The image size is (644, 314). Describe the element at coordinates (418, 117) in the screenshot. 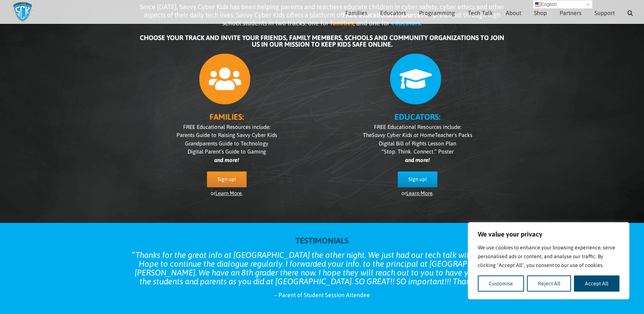

I see `b: EDUCATORS:` at that location.